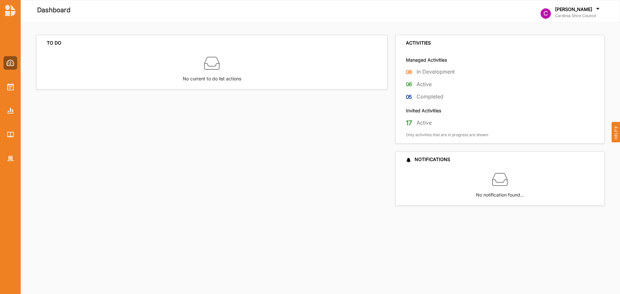 Image resolution: width=620 pixels, height=294 pixels. I want to click on img: logo, so click(10, 10).